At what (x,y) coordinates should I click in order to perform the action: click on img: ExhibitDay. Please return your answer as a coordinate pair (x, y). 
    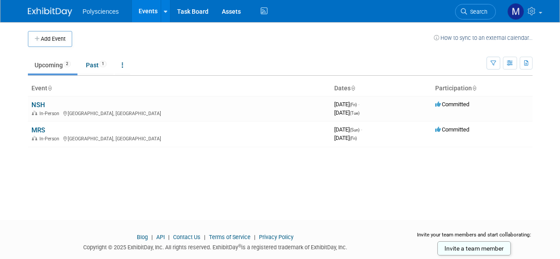
    Looking at the image, I should click on (50, 12).